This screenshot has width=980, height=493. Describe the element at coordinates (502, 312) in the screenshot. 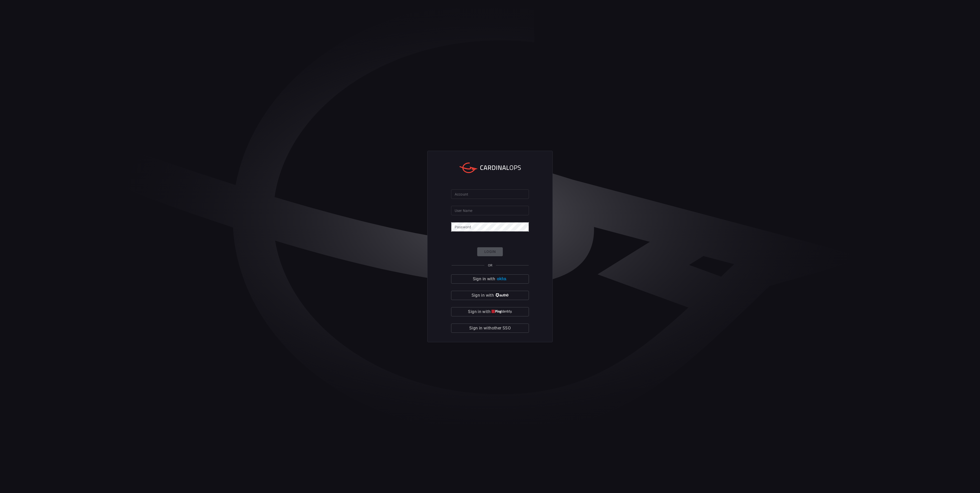

I see `img: quu4iresuhQAAAABJRU5ErkJggg==` at that location.